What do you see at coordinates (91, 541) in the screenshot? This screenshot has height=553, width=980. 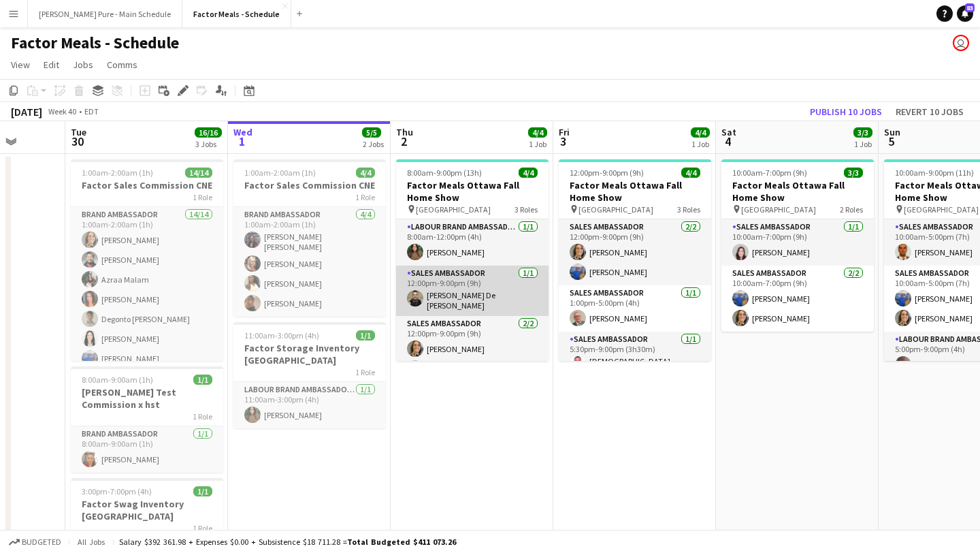 I see `span: All jobs` at bounding box center [91, 541].